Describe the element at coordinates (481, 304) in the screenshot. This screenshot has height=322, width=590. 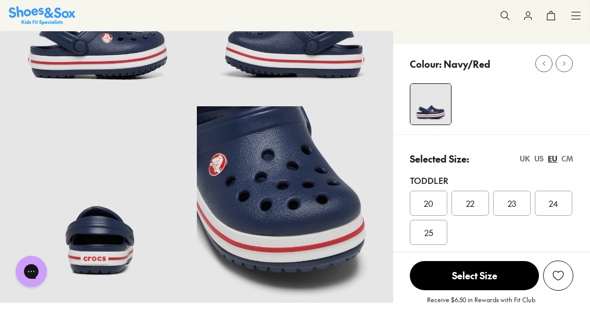
I see `p: Receive $6.50 in Rewards with Fit Club` at that location.